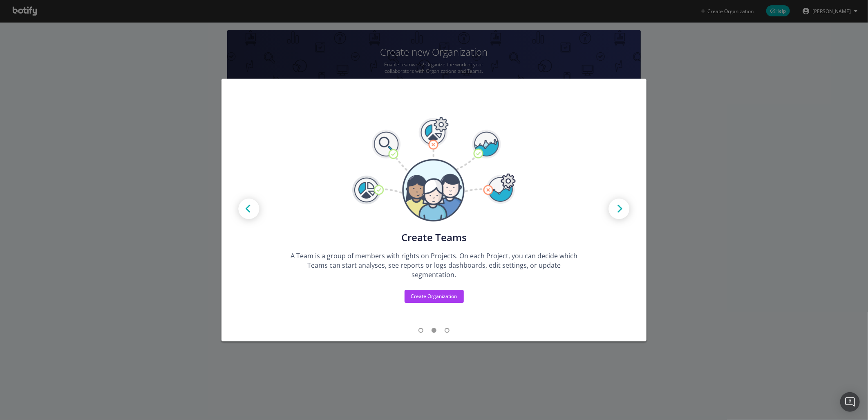 This screenshot has height=420, width=868. What do you see at coordinates (434, 265) in the screenshot?
I see `div: A Team is a group of members with rights on Projects. On each Project, you can decide which Teams...` at bounding box center [434, 265].